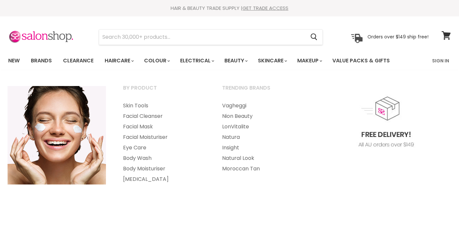 This screenshot has width=459, height=238. What do you see at coordinates (263, 91) in the screenshot?
I see `a: Trending Brands` at bounding box center [263, 91].